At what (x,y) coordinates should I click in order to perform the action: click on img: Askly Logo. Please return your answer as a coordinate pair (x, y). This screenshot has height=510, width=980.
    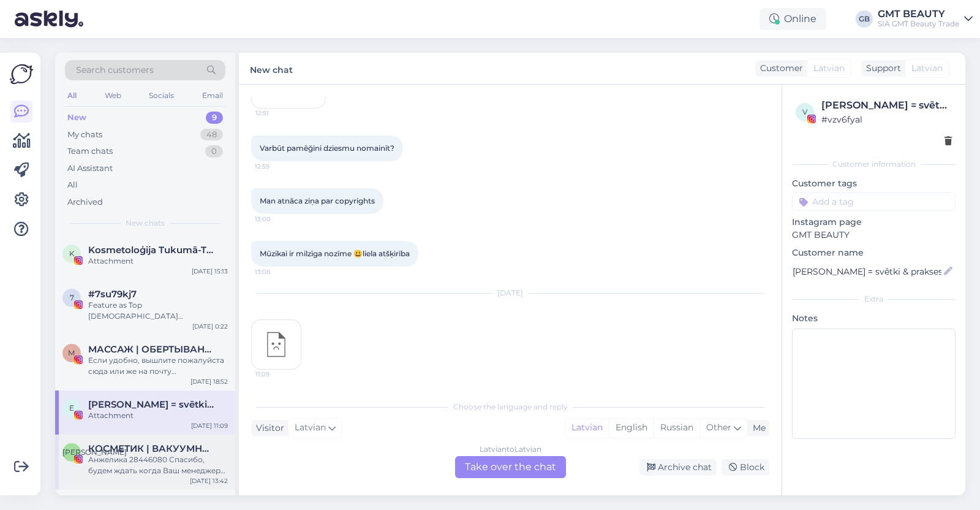
    Looking at the image, I should click on (21, 74).